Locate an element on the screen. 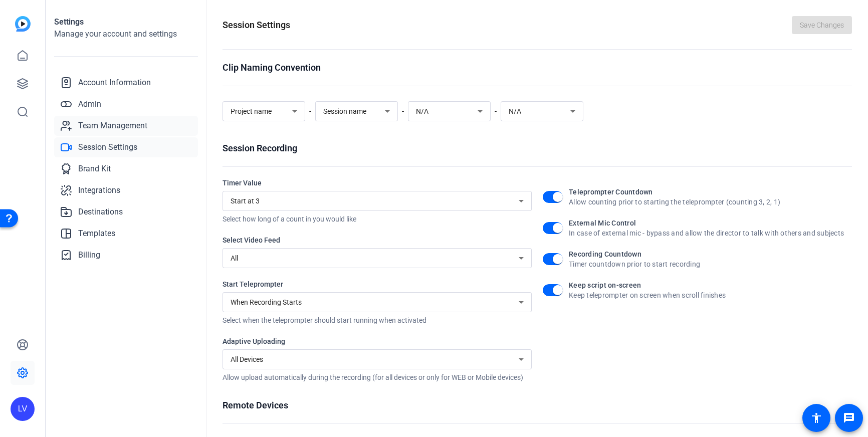 The width and height of the screenshot is (868, 437). span: All is located at coordinates (234, 258).